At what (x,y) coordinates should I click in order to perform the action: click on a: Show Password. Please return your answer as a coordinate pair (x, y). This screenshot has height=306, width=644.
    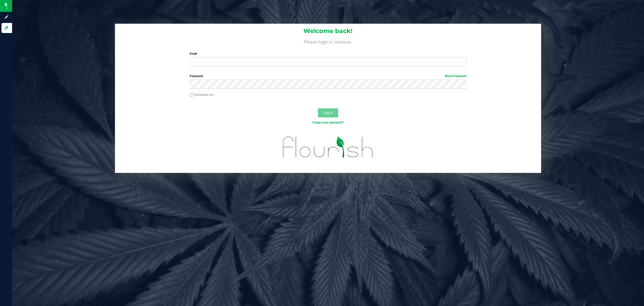
    Looking at the image, I should click on (456, 76).